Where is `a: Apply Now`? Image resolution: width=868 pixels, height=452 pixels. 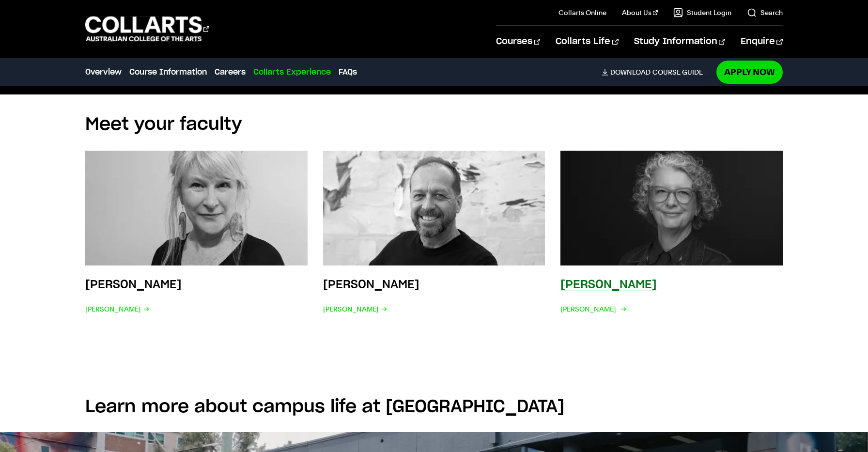 a: Apply Now is located at coordinates (750, 72).